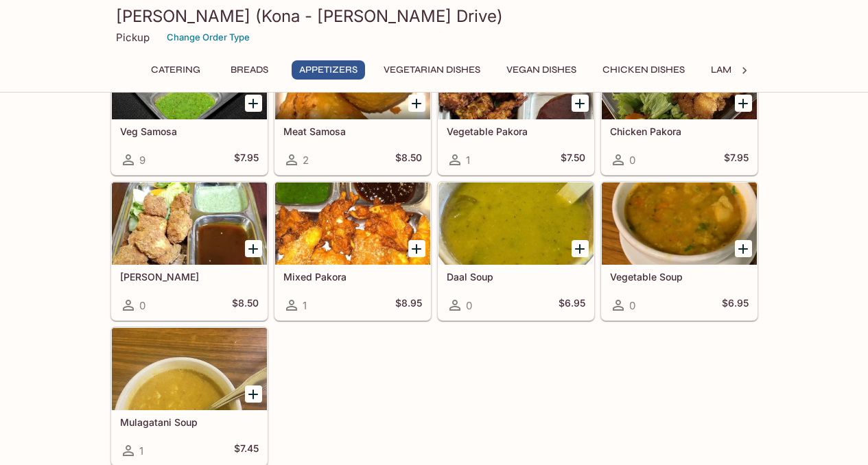 The width and height of the screenshot is (868, 465). Describe the element at coordinates (679, 79) in the screenshot. I see `div: Chicken Pakora` at that location.